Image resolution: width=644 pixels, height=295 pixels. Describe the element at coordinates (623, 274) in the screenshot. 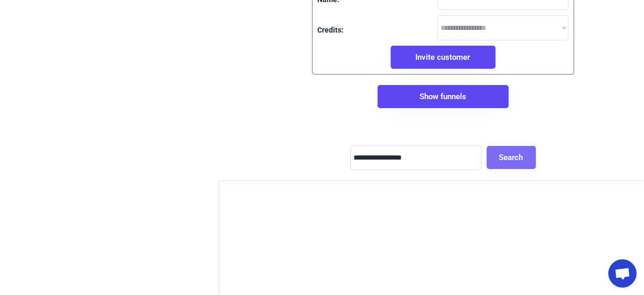

I see `div: Open chat` at that location.